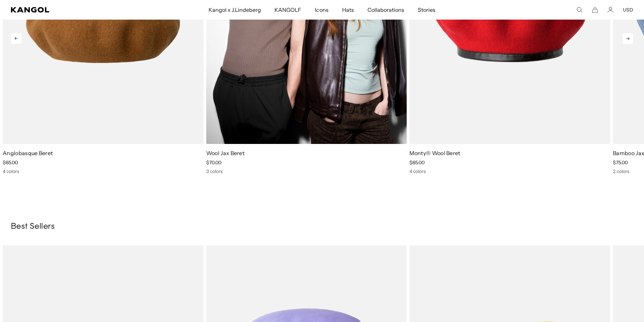  What do you see at coordinates (214, 163) in the screenshot?
I see `span: $70.00` at bounding box center [214, 163].